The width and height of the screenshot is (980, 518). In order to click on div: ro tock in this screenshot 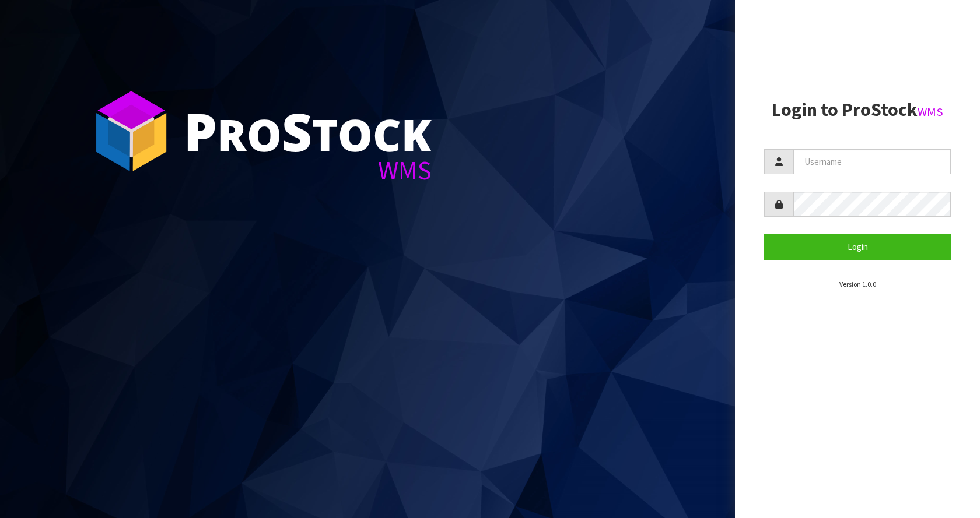, I will do `click(307, 131)`.